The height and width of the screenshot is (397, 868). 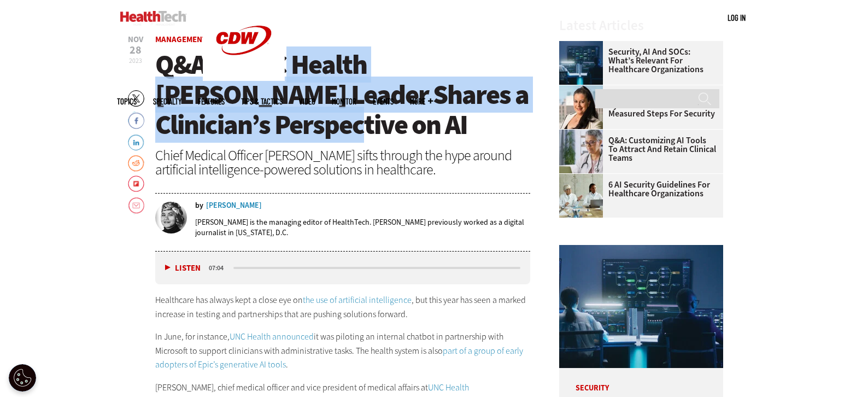 What do you see at coordinates (22, 377) in the screenshot?
I see `button: Open Preferences` at bounding box center [22, 377].